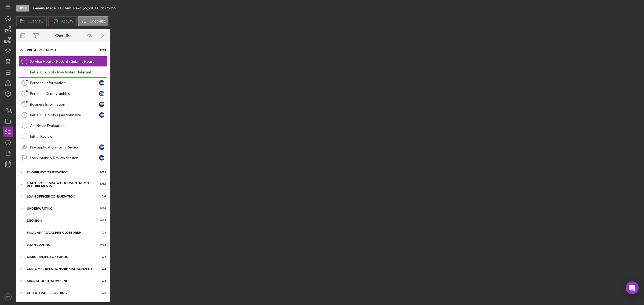  What do you see at coordinates (8, 297) in the screenshot?
I see `text: RM` at bounding box center [8, 297].